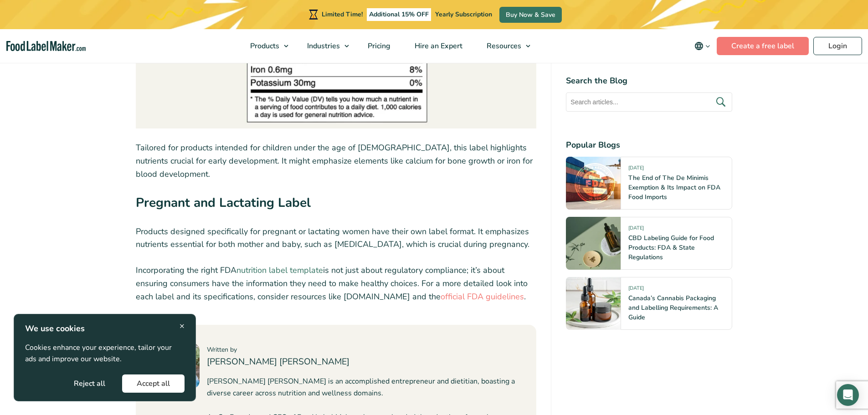 This screenshot has height=415, width=868. I want to click on span: Pricing, so click(378, 46).